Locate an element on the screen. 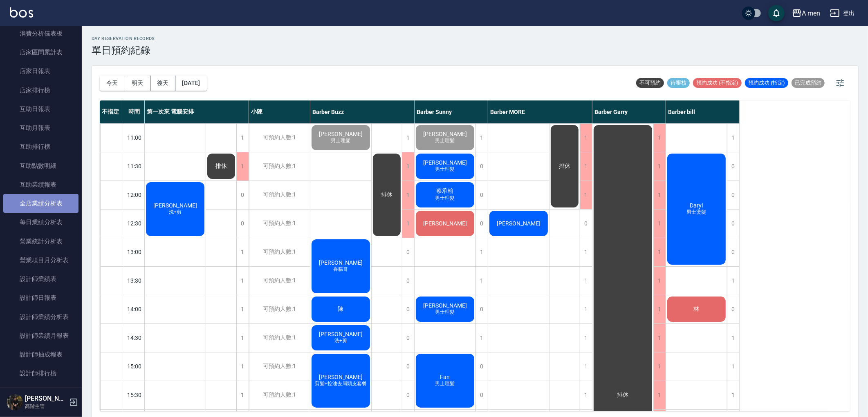  div: 13:00 is located at coordinates (135, 252).